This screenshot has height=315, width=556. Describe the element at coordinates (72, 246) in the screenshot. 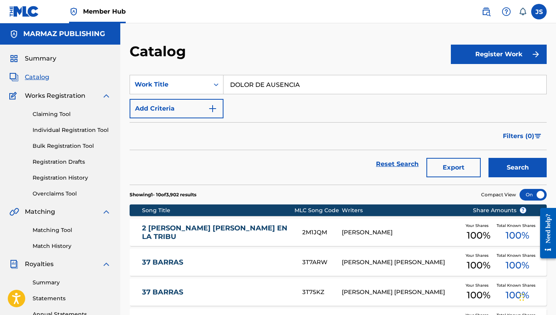

I see `a: Match History` at that location.